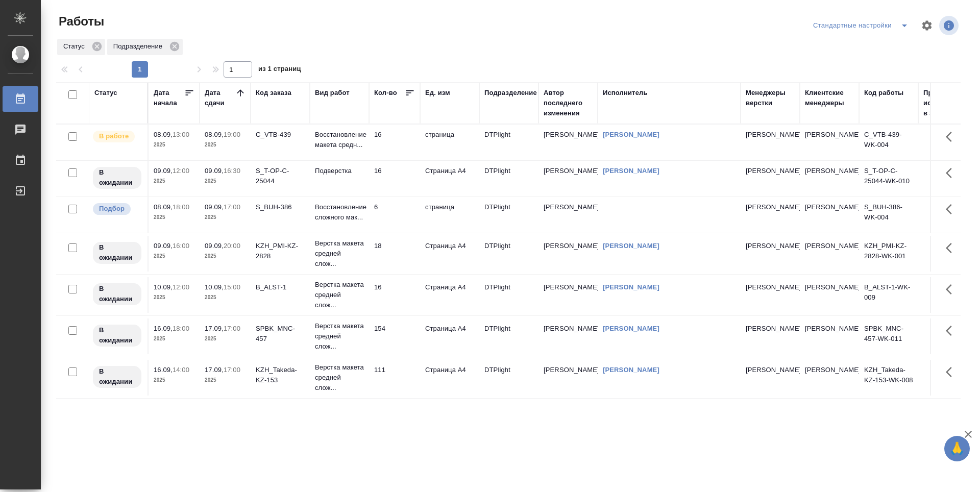 This screenshot has width=980, height=492. Describe the element at coordinates (889, 215) in the screenshot. I see `td: S_BUH-386-WK-004` at that location.